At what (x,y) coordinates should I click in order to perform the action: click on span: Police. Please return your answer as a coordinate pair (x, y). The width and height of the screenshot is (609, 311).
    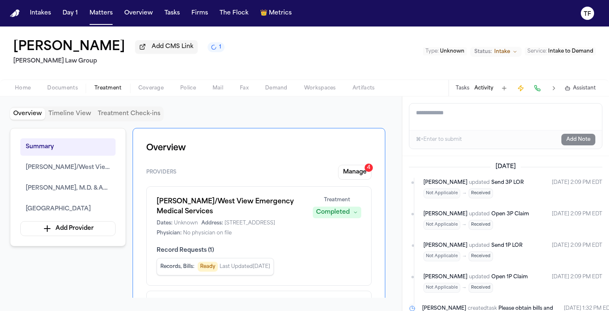
    Looking at the image, I should click on (188, 88).